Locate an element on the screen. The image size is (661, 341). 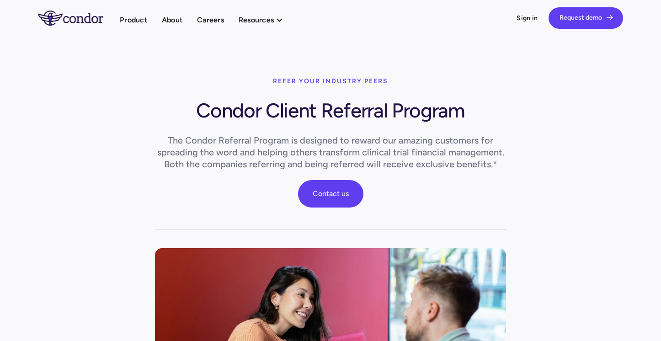
a: Careers is located at coordinates (210, 20).